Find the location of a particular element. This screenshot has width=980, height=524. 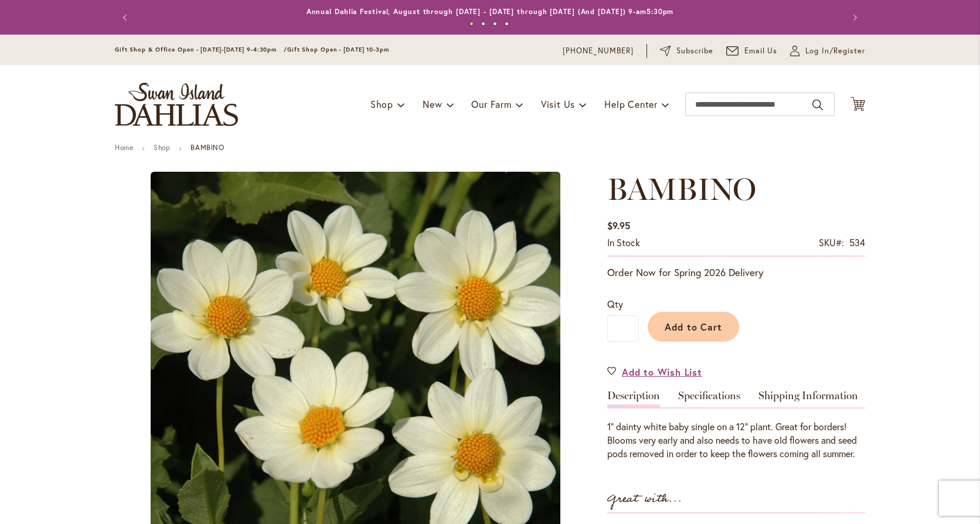

span: Help Center is located at coordinates (630, 104).